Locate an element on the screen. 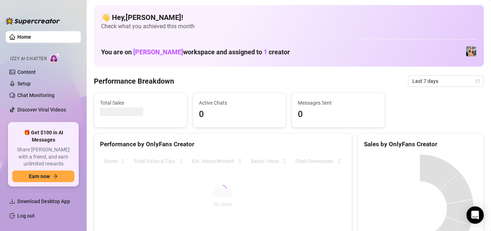 This screenshot has height=231, width=491. a: Setup is located at coordinates (24, 83).